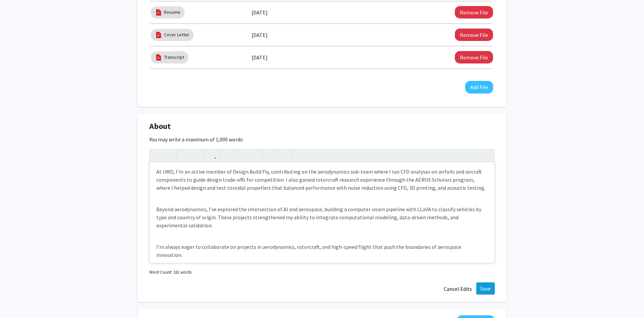 The image size is (644, 318). Describe the element at coordinates (211, 155) in the screenshot. I see `button: Link` at that location.